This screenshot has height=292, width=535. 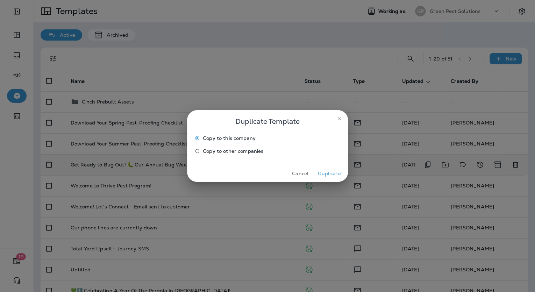 I want to click on span: Copy to this company, so click(x=229, y=138).